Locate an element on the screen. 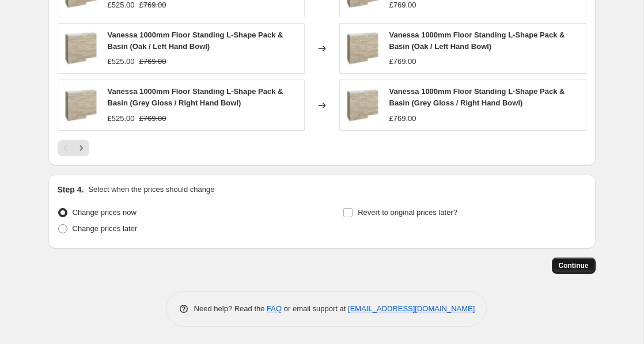 The image size is (644, 344). span: Continue is located at coordinates (574, 266).